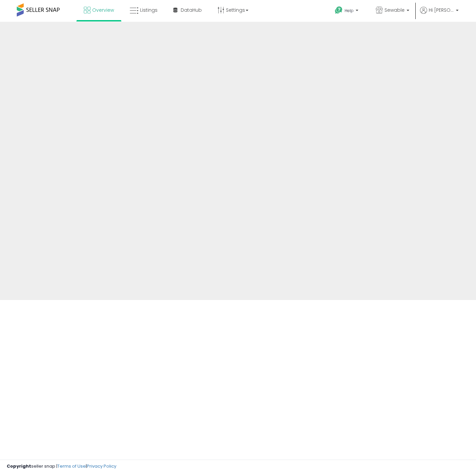  Describe the element at coordinates (103, 10) in the screenshot. I see `span: Overview` at that location.